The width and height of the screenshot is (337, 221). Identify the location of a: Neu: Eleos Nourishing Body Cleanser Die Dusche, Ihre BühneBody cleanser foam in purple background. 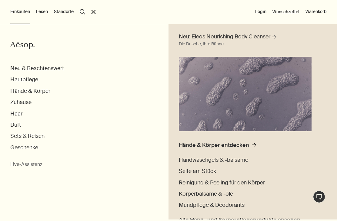
(245, 81).